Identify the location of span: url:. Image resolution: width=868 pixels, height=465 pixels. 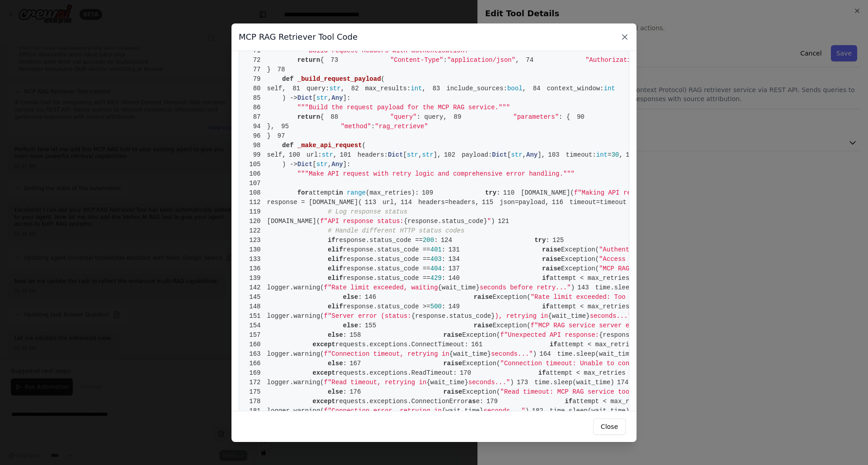
(314, 155).